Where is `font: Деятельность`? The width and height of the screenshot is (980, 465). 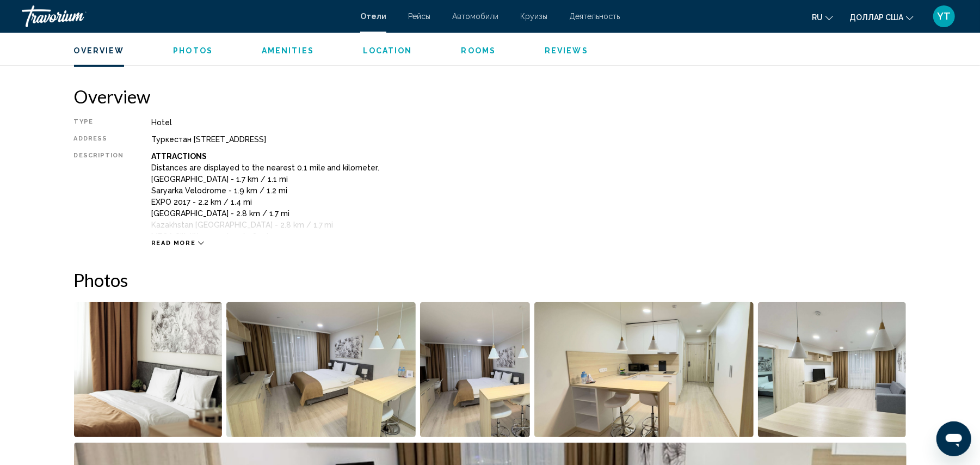
font: Деятельность is located at coordinates (594, 16).